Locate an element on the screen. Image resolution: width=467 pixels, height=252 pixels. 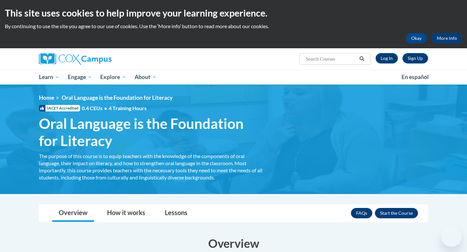
span: Learn is located at coordinates (49, 77).